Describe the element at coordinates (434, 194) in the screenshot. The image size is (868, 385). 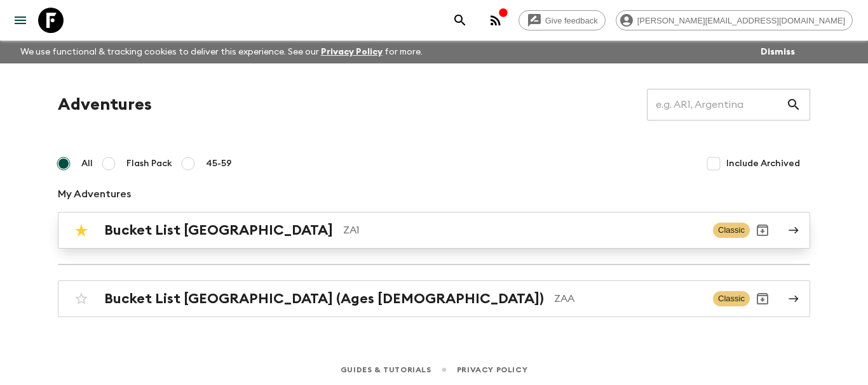
I see `p: My Adventures` at that location.